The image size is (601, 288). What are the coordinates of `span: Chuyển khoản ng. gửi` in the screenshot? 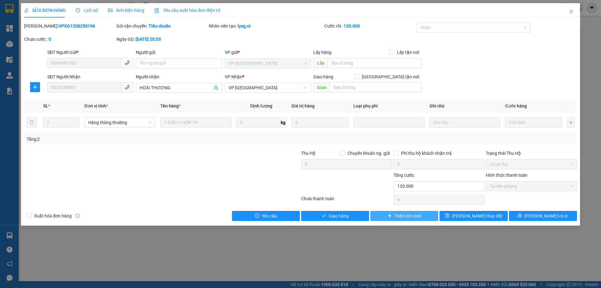 It's located at (368, 153).